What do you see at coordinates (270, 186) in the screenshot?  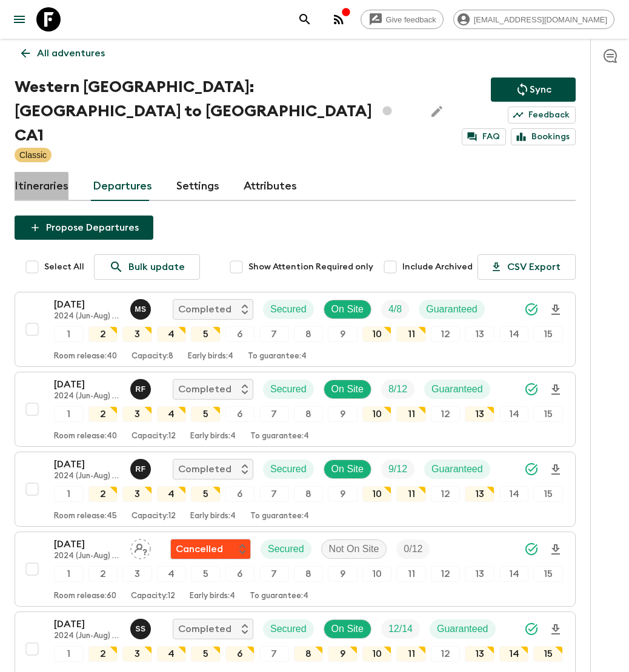 I see `a: Attributes` at bounding box center [270, 186].